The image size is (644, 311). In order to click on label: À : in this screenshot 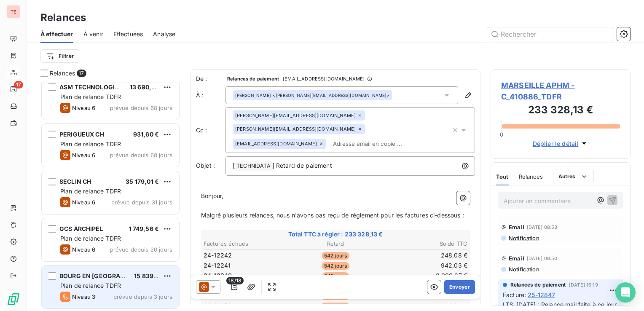, I will do `click(211, 95)`.